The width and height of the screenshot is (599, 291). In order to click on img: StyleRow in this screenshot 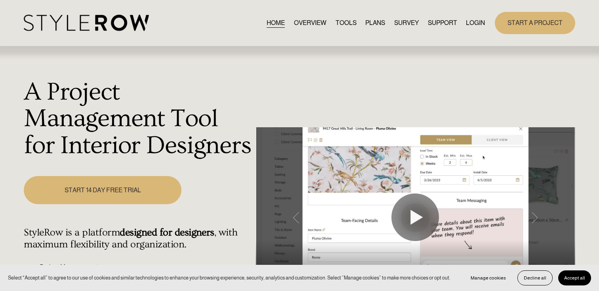, I will do `click(86, 23)`.